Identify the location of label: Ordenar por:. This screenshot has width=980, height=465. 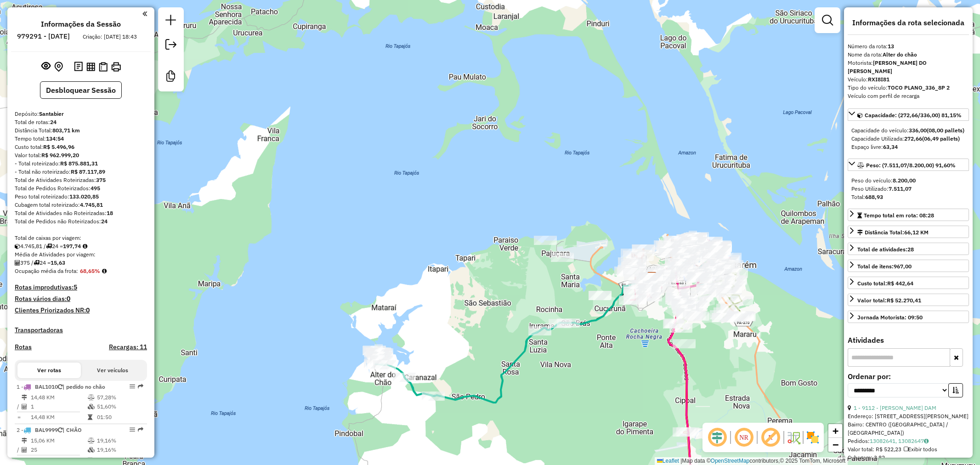
(908, 376).